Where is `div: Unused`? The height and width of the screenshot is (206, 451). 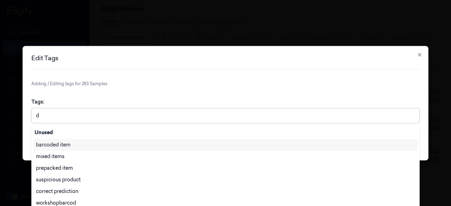
div: Unused is located at coordinates (225, 132).